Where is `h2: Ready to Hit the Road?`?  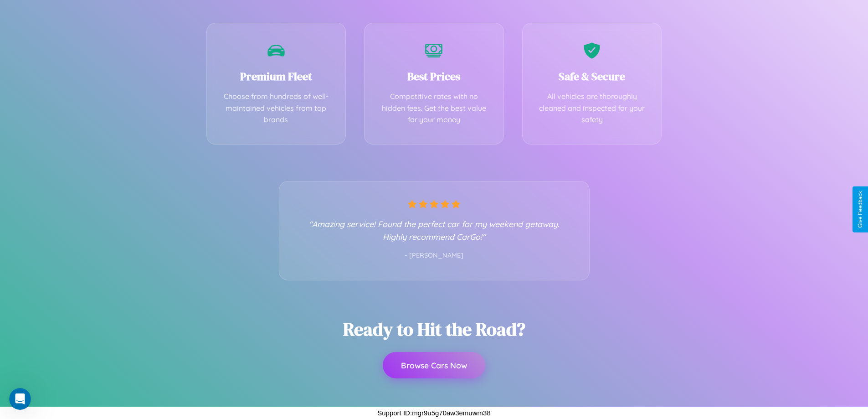 h2: Ready to Hit the Road? is located at coordinates (434, 329).